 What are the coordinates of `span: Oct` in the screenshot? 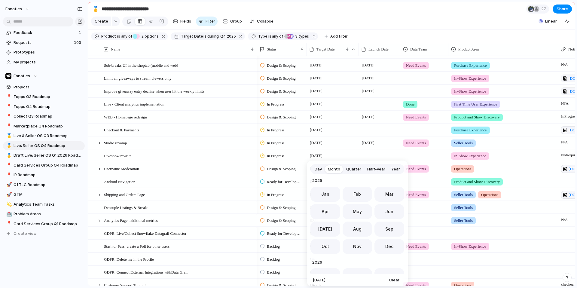 It's located at (325, 246).